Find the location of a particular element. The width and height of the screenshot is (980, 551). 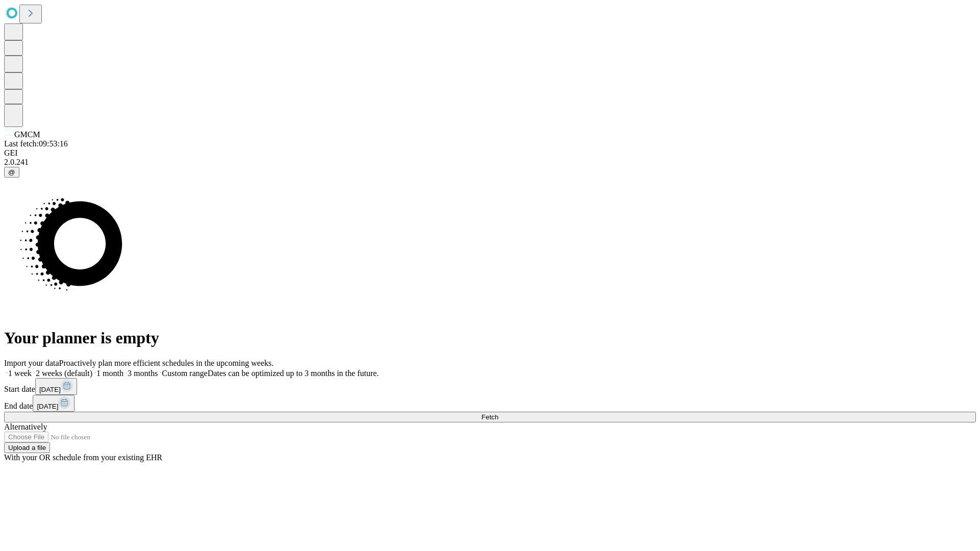

button: Fetch is located at coordinates (490, 416).